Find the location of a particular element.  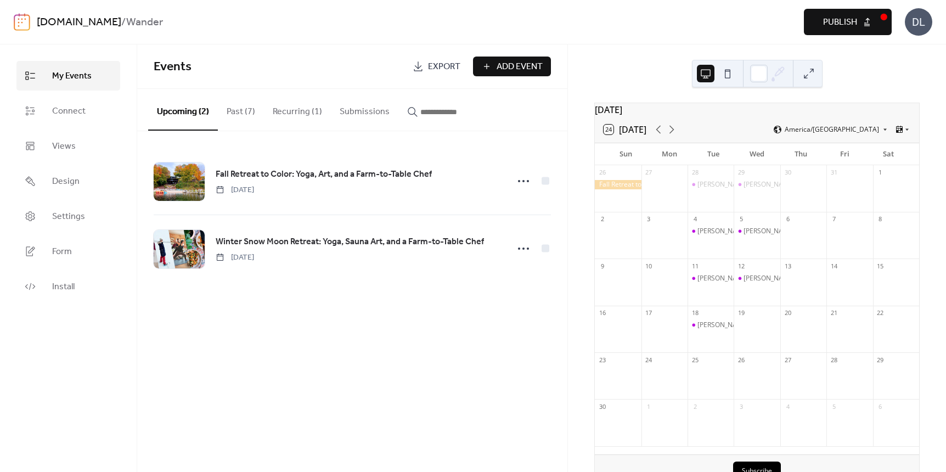

div: 15 is located at coordinates (881, 266).